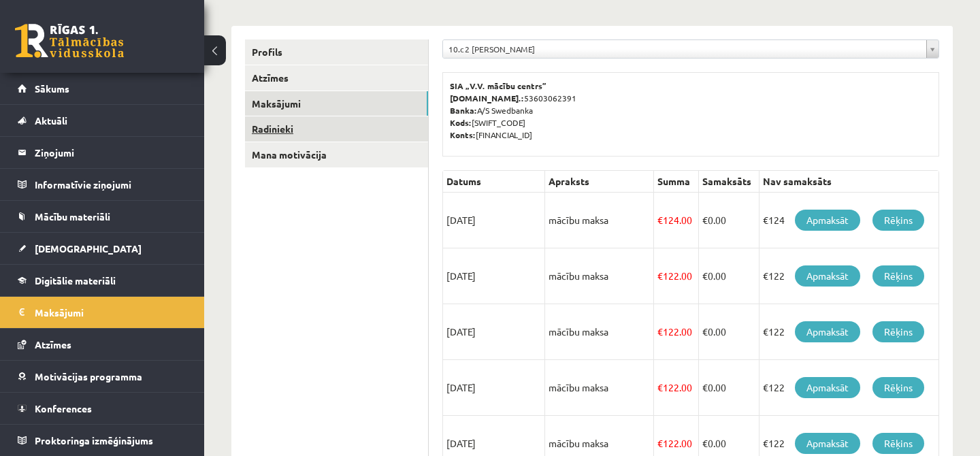 This screenshot has width=980, height=456. What do you see at coordinates (675, 221) in the screenshot?
I see `td: 124.00` at bounding box center [675, 221].